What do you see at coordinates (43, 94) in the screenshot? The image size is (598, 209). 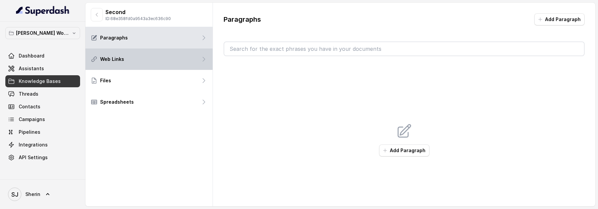 I see `a: Threads` at bounding box center [43, 94].